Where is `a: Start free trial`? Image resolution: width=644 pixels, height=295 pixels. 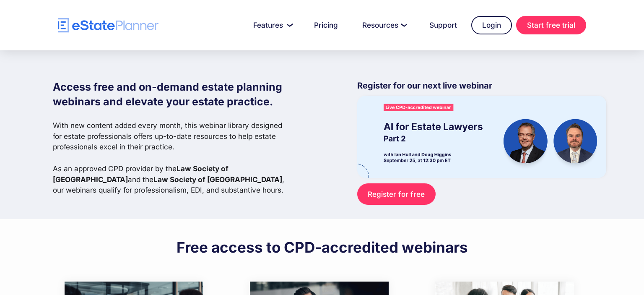
a: Start free trial is located at coordinates (551, 25).